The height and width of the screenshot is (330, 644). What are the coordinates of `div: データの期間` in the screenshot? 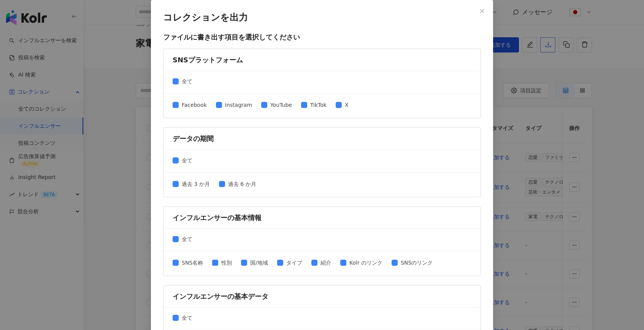 It's located at (322, 138).